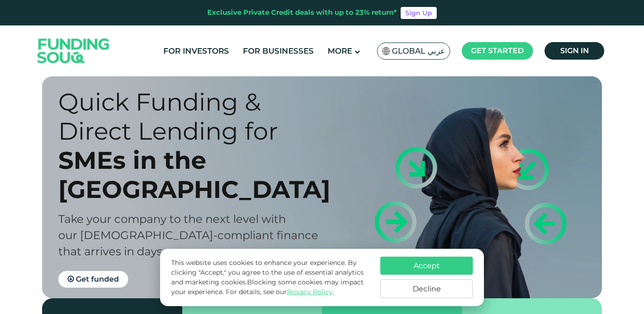 The height and width of the screenshot is (314, 644). What do you see at coordinates (271, 277) in the screenshot?
I see `p: This website uses cookies to enhance your experience. By clicking "Accept," you agree to the use ...` at bounding box center [271, 277].